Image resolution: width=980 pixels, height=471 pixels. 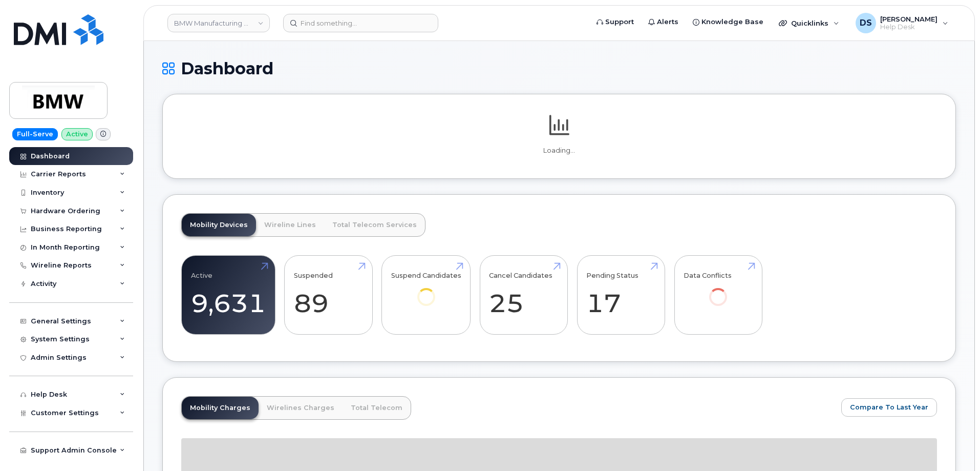 What do you see at coordinates (300, 408) in the screenshot?
I see `a: Wirelines Charges` at bounding box center [300, 408].